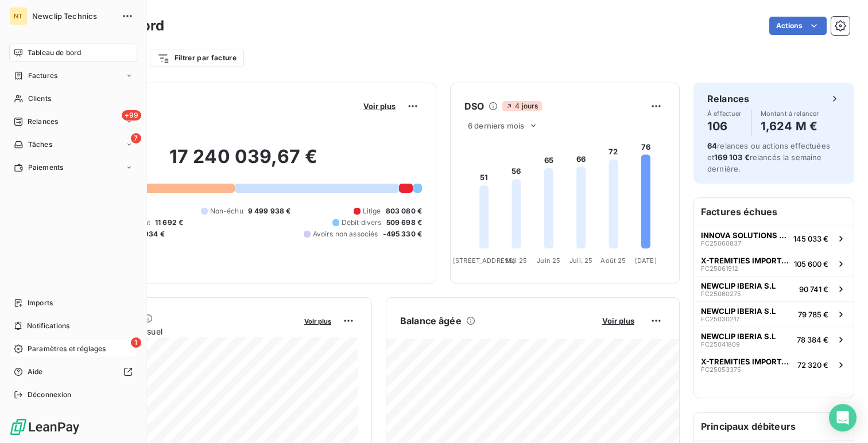 This screenshot has height=443, width=868. What do you see at coordinates (613, 261) in the screenshot?
I see `tspan: Août 25` at bounding box center [613, 261].